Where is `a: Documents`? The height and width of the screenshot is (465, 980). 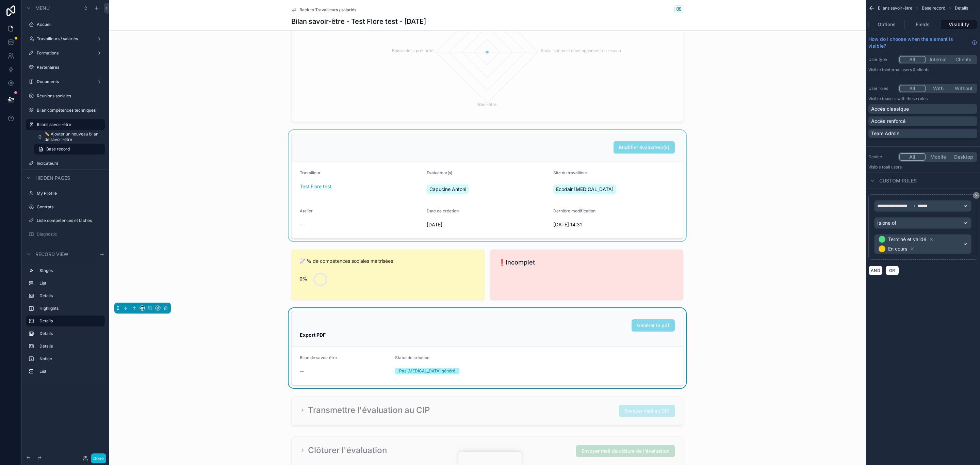 a: Documents is located at coordinates (65, 82).